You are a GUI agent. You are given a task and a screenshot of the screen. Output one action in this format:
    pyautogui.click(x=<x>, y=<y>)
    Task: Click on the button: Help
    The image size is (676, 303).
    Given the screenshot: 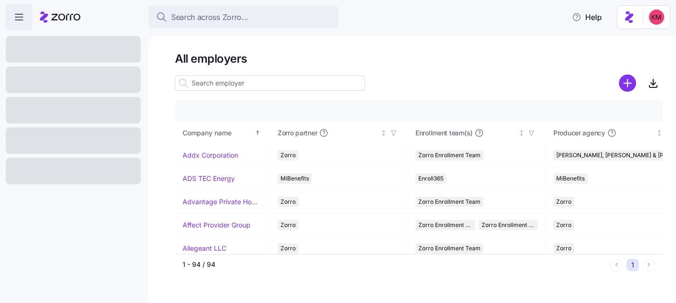 What is the action you would take?
    pyautogui.click(x=587, y=17)
    